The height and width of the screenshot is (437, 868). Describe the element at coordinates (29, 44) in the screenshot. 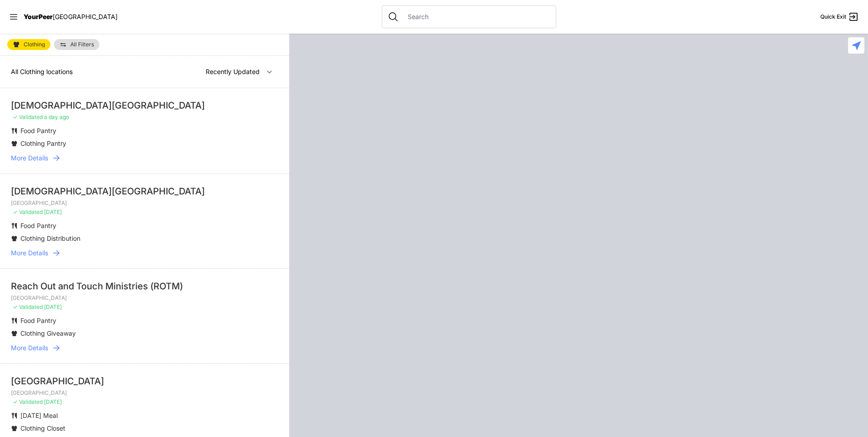

I see `a: Clothing` at that location.